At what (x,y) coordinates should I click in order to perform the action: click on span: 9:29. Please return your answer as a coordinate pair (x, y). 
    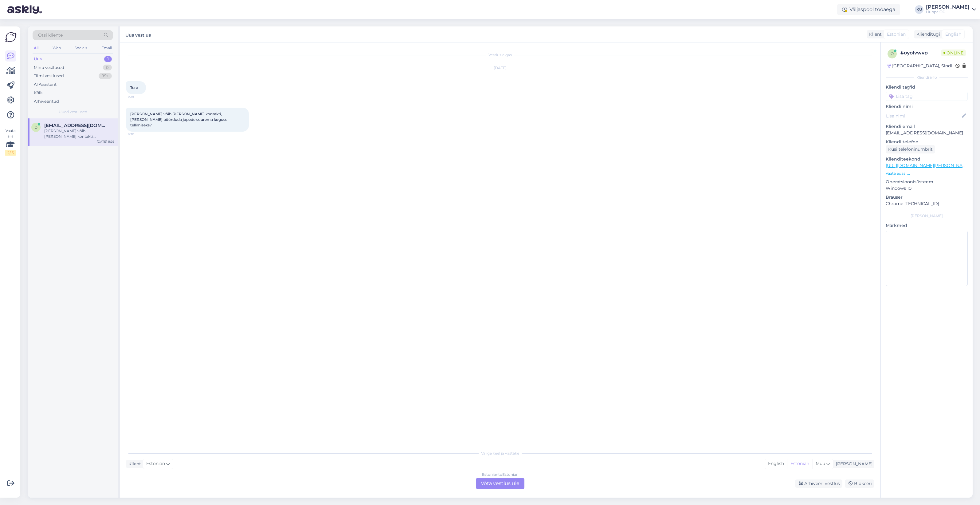
    Looking at the image, I should click on (139, 96).